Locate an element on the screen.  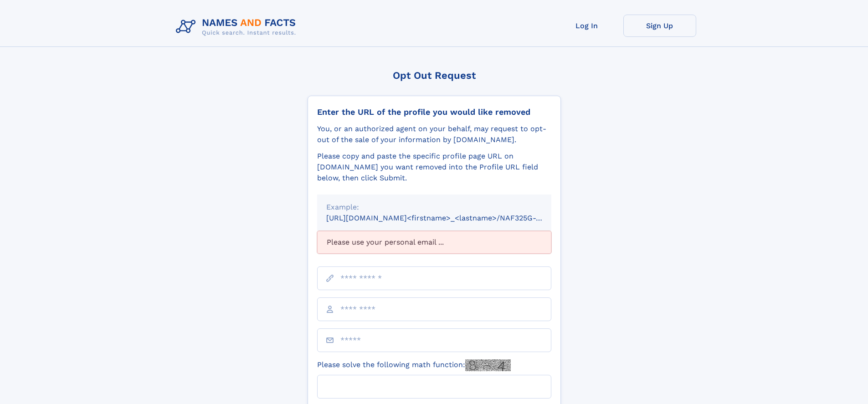
a: Log In is located at coordinates (587, 25).